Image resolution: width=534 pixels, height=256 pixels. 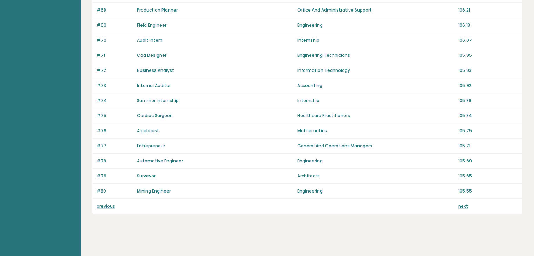 What do you see at coordinates (376, 10) in the screenshot?
I see `p: Office And Administrative Support` at bounding box center [376, 10].